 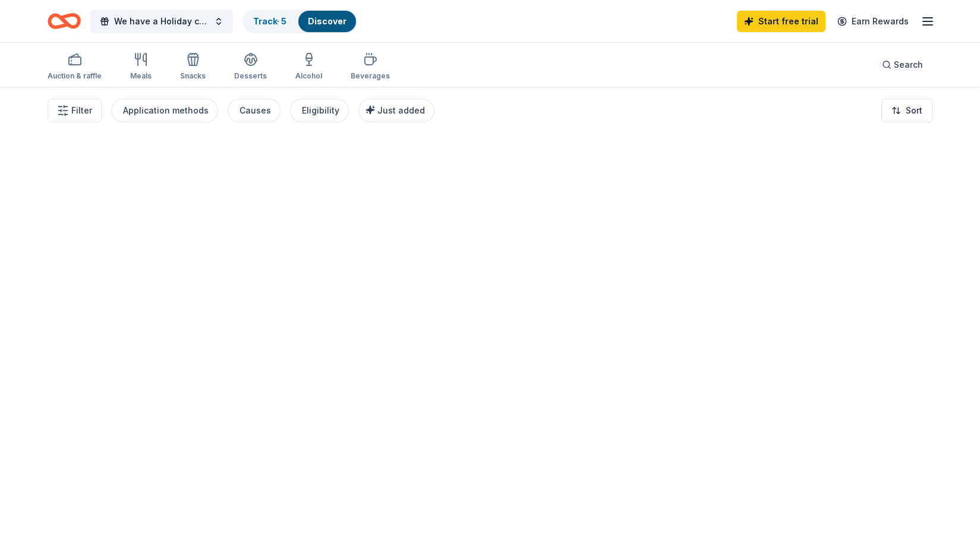 I want to click on div: Causes, so click(x=255, y=110).